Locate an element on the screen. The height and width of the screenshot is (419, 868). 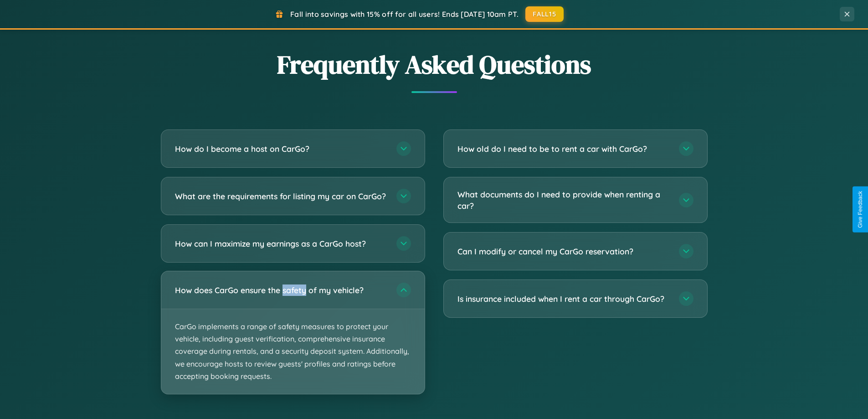
h3: How old do I need to be to rent a car with CarGo? is located at coordinates (563, 149).